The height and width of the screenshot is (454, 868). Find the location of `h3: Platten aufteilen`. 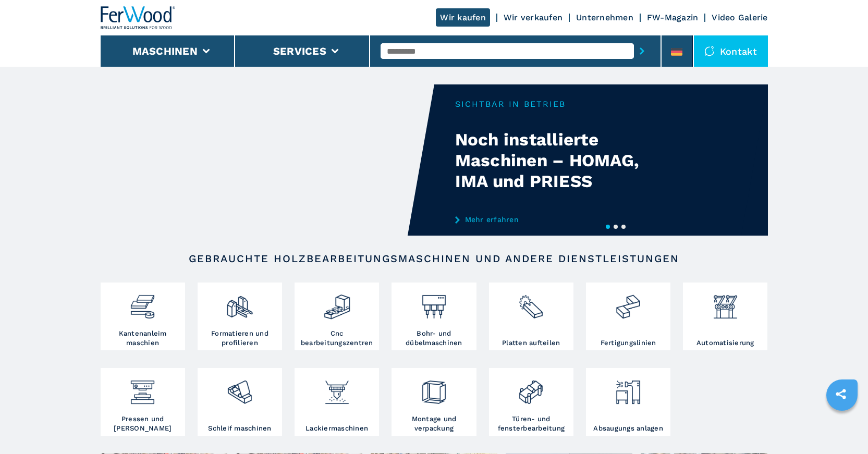

h3: Platten aufteilen is located at coordinates (531, 343).